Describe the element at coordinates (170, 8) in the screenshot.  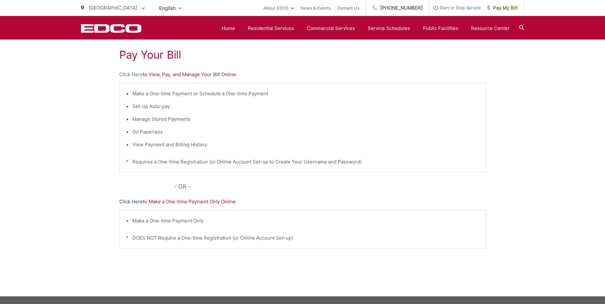
I see `span: English` at that location.